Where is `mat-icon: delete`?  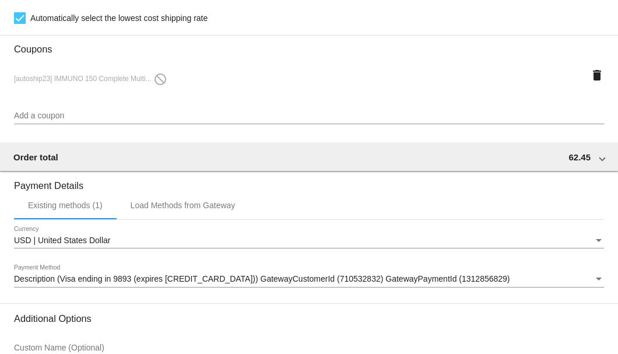
mat-icon: delete is located at coordinates (597, 75).